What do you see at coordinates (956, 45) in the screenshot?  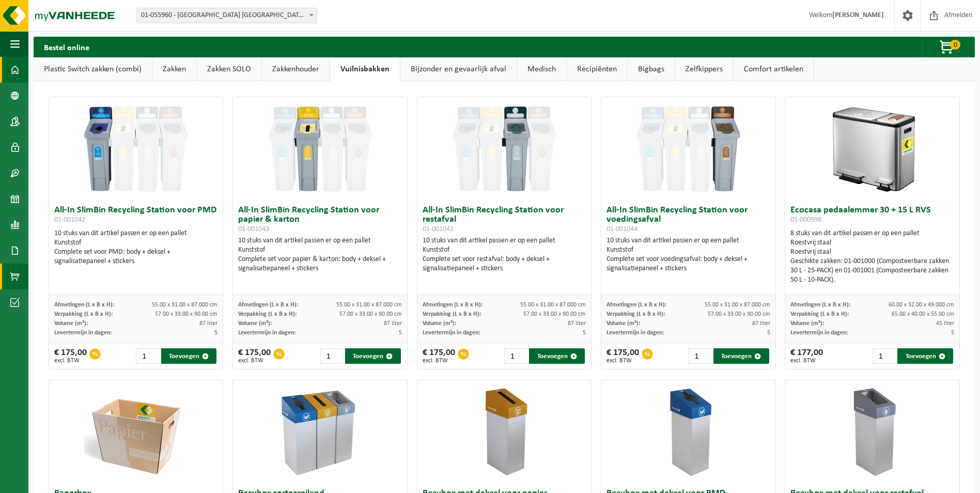 I see `span: 0` at bounding box center [956, 45].